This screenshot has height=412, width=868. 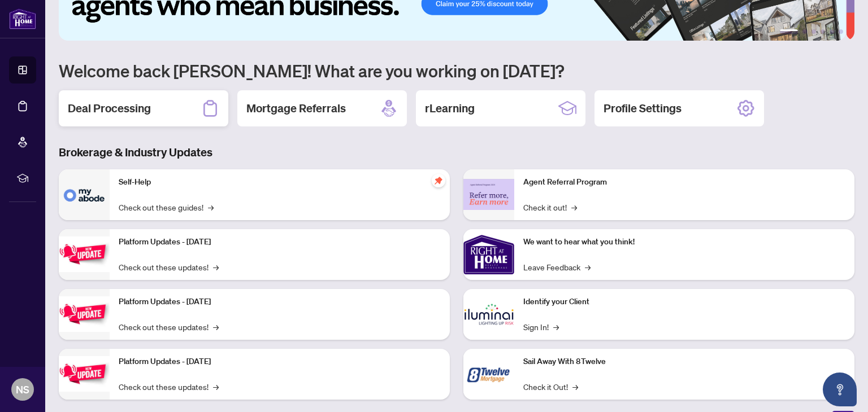 What do you see at coordinates (84, 254) in the screenshot?
I see `img: Platform Updates - July 21, 2025` at bounding box center [84, 254].